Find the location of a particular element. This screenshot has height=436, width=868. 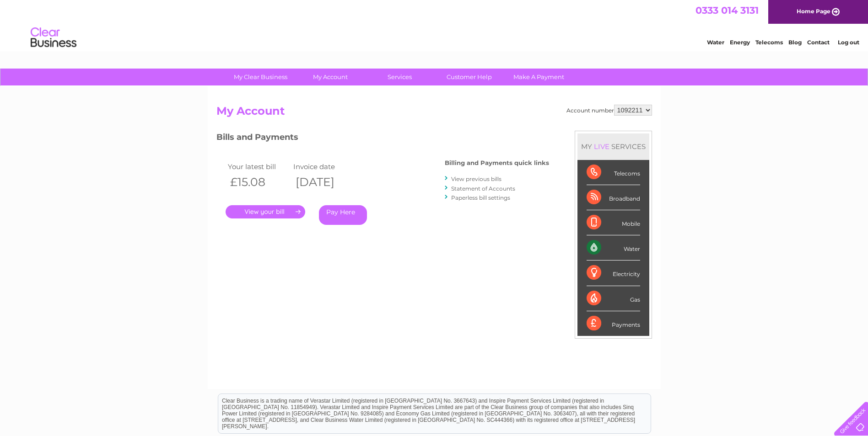

a: Paperless bill settings is located at coordinates (481, 198).